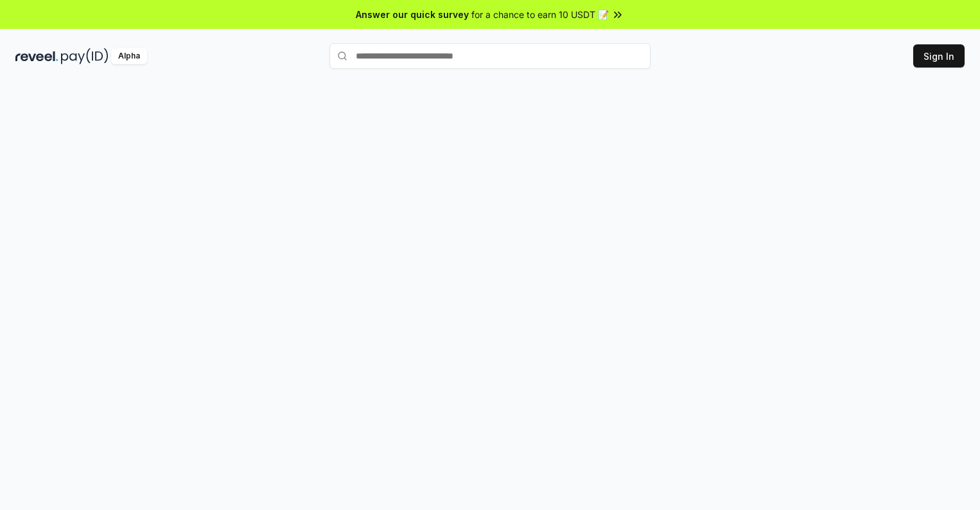 The width and height of the screenshot is (980, 510). What do you see at coordinates (540, 14) in the screenshot?
I see `span: for a chance to earn 10 USDT 📝` at bounding box center [540, 14].